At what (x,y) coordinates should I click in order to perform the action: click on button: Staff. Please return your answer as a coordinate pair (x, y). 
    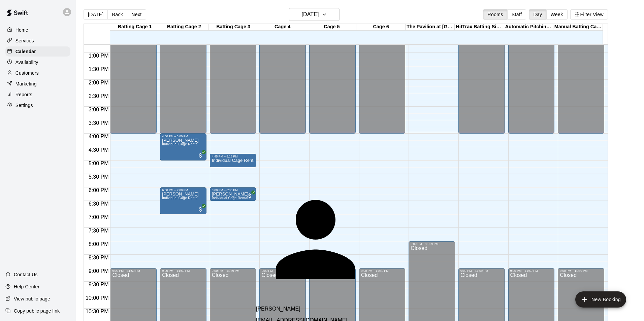
    Looking at the image, I should click on (517, 15).